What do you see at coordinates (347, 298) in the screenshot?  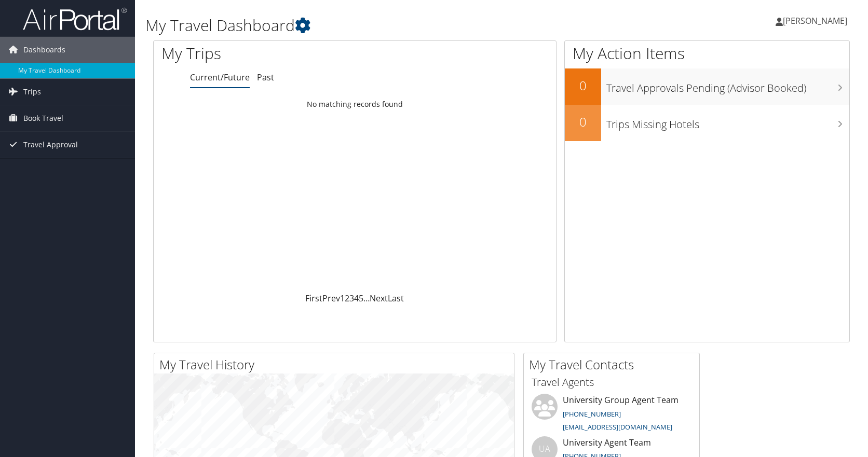 I see `a: 2` at bounding box center [347, 298].